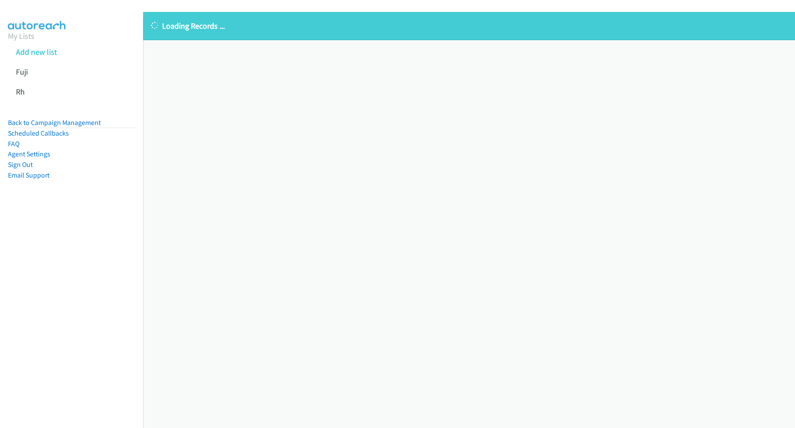 The height and width of the screenshot is (428, 795). I want to click on a: Back to Campaign Management, so click(54, 122).